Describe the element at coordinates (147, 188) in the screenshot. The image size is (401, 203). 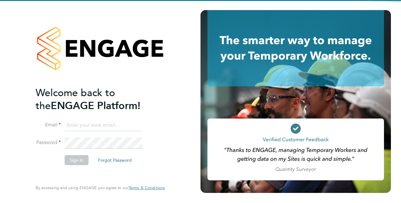
I see `a: Terms & Conditions` at that location.